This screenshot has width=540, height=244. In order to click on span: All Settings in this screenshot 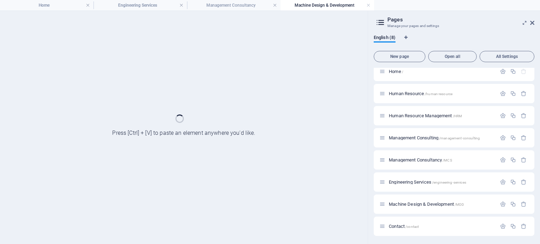, I will do `click(507, 57)`.